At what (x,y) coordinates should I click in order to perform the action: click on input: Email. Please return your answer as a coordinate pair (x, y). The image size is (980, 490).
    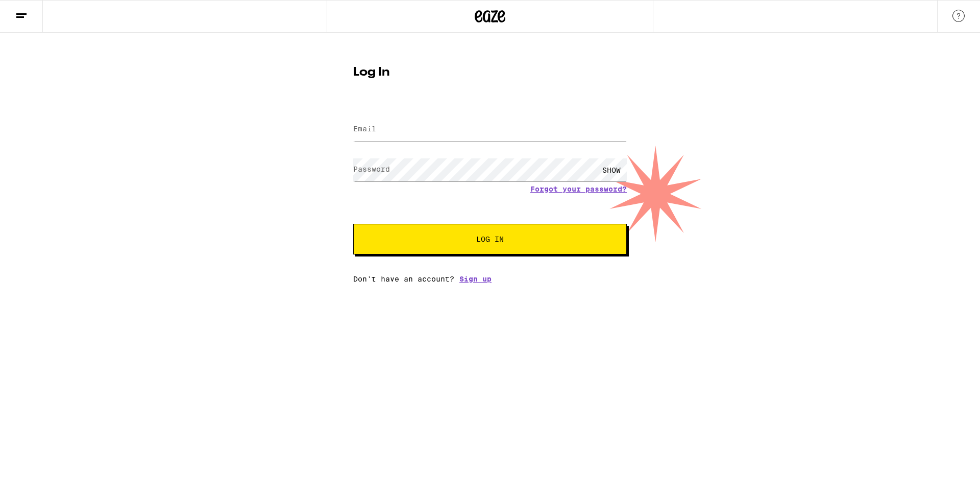
    Looking at the image, I should click on (490, 129).